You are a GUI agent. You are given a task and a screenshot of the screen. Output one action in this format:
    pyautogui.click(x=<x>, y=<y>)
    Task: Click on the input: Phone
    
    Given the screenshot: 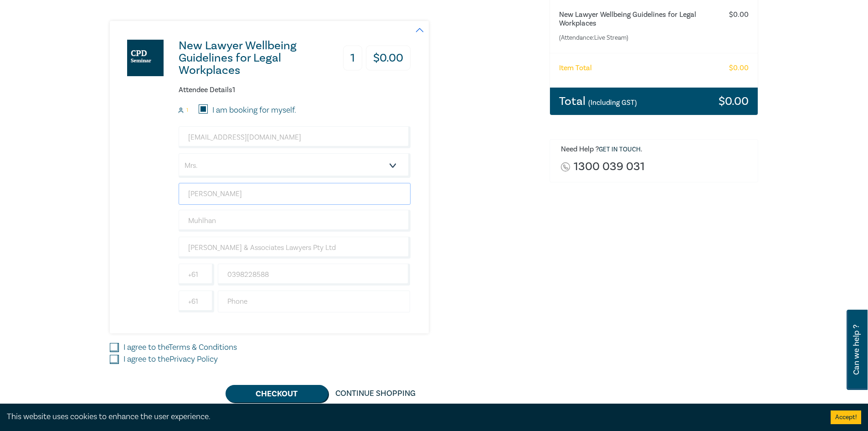 What is the action you would take?
    pyautogui.click(x=314, y=301)
    